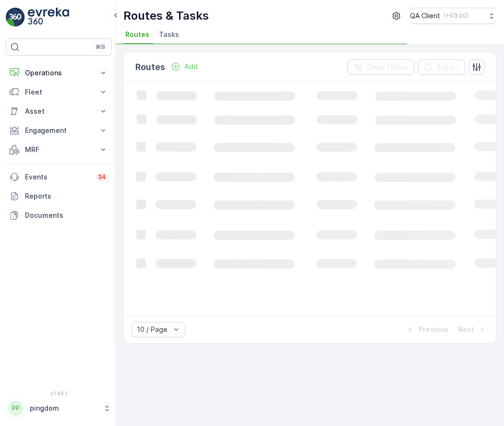  What do you see at coordinates (58, 73) in the screenshot?
I see `button: Operations` at bounding box center [58, 73].